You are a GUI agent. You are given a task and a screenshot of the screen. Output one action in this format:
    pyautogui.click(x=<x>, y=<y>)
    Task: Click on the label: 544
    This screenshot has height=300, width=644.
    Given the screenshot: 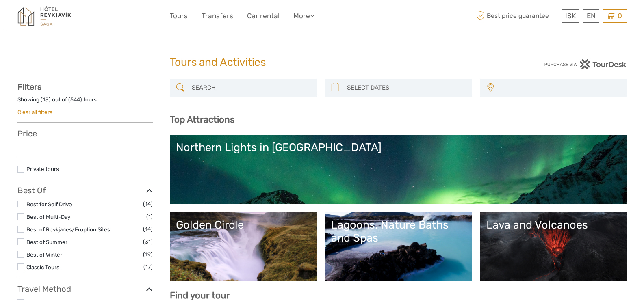 What is the action you would take?
    pyautogui.click(x=75, y=99)
    